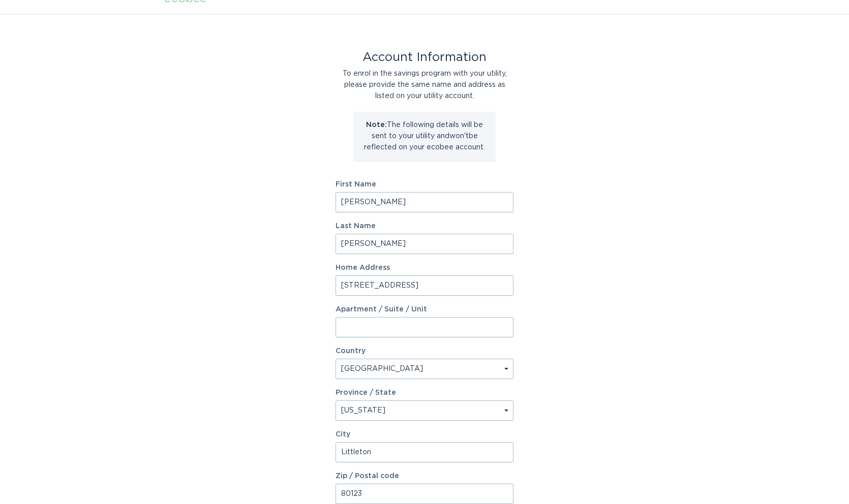  I want to click on label: Apartment / Suite / Unit, so click(425, 309).